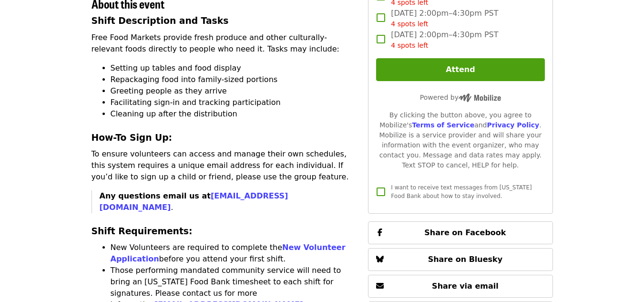  I want to click on a: Privacy Policy, so click(513, 125).